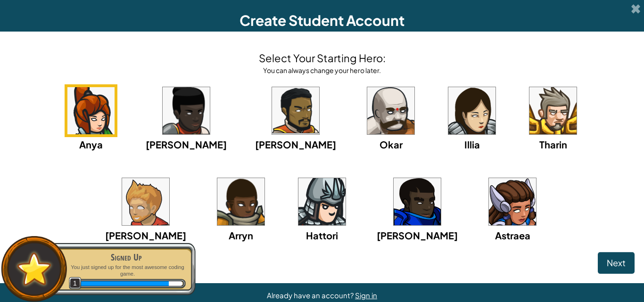 Image resolution: width=644 pixels, height=302 pixels. What do you see at coordinates (75, 283) in the screenshot?
I see `span: 1` at bounding box center [75, 283].